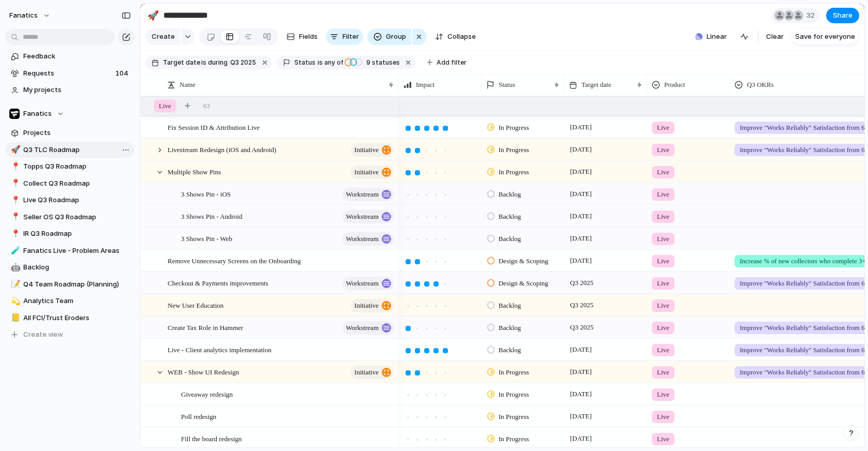 Image resolution: width=868 pixels, height=451 pixels. What do you see at coordinates (70, 318) in the screenshot?
I see `div: 📒All FCI/Trust Eroders` at bounding box center [70, 318].